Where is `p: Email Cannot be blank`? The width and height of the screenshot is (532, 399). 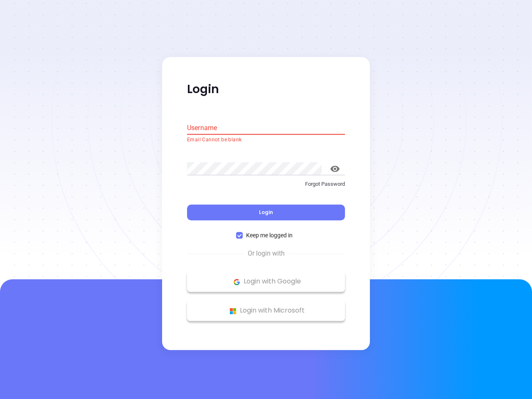 p: Email Cannot be blank is located at coordinates (266, 140).